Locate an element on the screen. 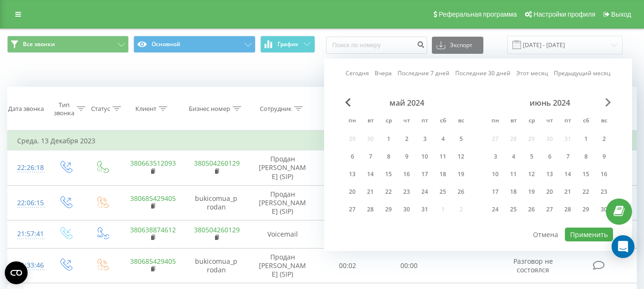  td: Voicemail is located at coordinates (283, 234).